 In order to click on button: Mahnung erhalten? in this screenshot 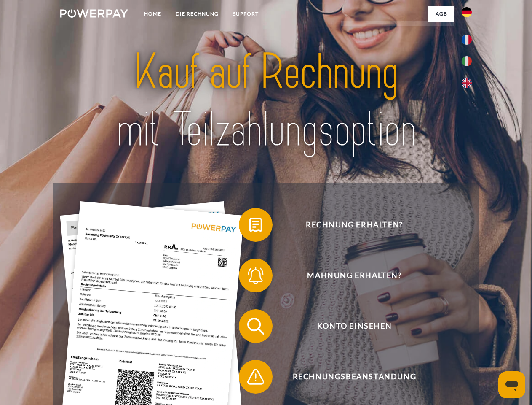, I will do `click(349, 276)`.